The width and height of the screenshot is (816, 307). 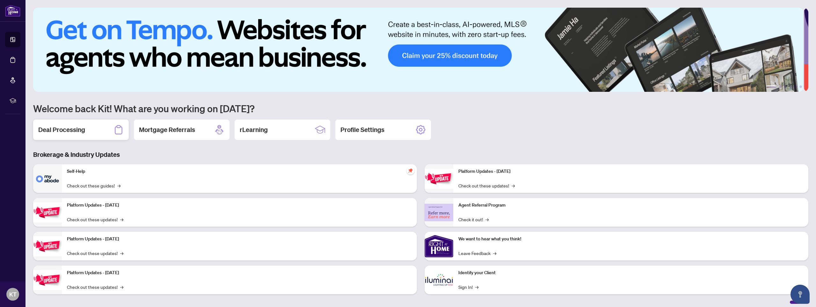 I want to click on h2: Deal Processing, so click(x=62, y=130).